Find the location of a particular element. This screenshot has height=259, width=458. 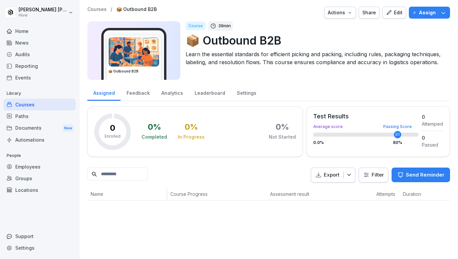

p: 0 is located at coordinates (113, 128).